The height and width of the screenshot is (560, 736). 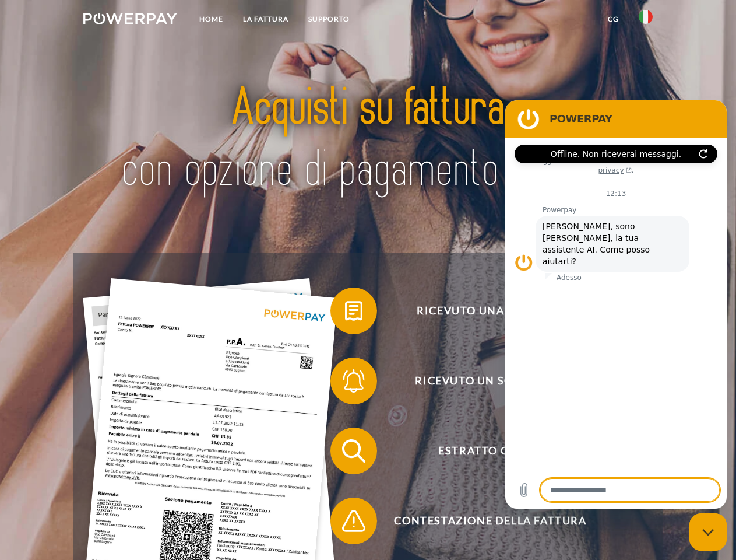 What do you see at coordinates (482, 451) in the screenshot?
I see `button: Estratto conto` at bounding box center [482, 451].